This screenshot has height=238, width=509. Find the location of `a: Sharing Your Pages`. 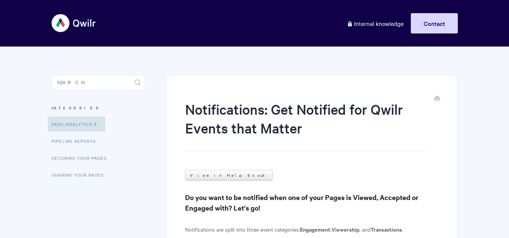

a: Sharing Your Pages is located at coordinates (81, 175).